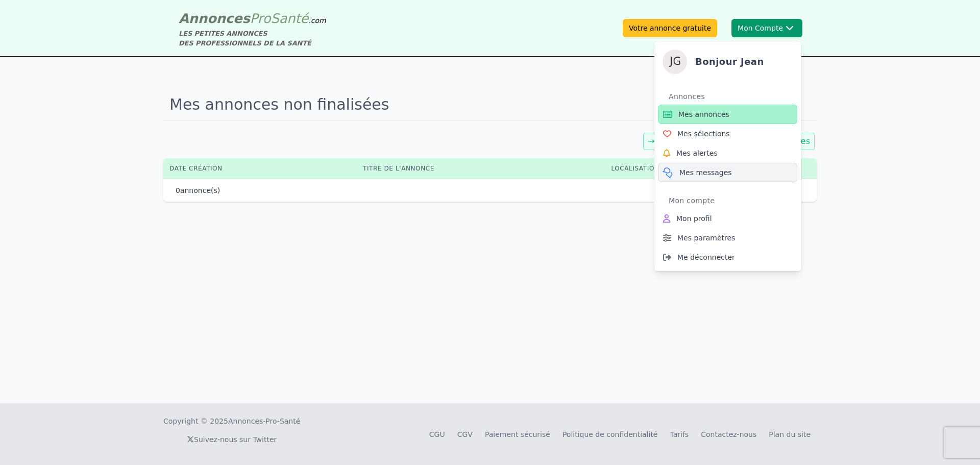 This screenshot has width=980, height=465. What do you see at coordinates (675, 62) in the screenshot?
I see `img: jean` at bounding box center [675, 62].